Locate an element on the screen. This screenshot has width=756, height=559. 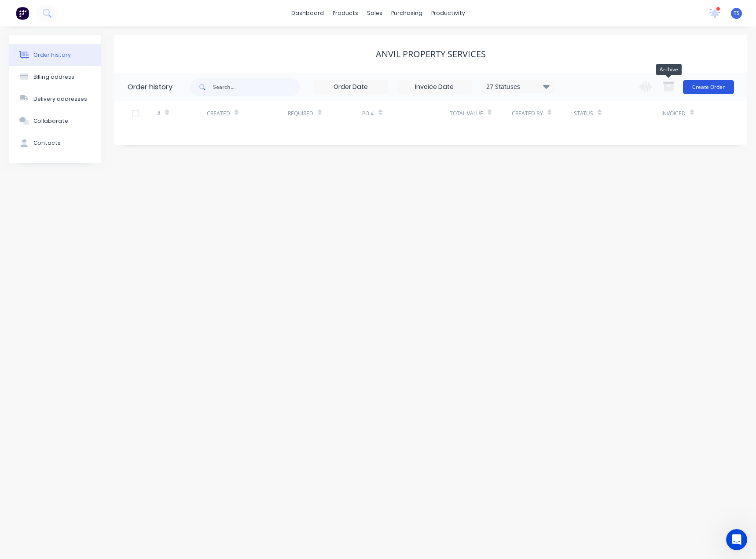
button: Delivery addresses is located at coordinates (55, 99).